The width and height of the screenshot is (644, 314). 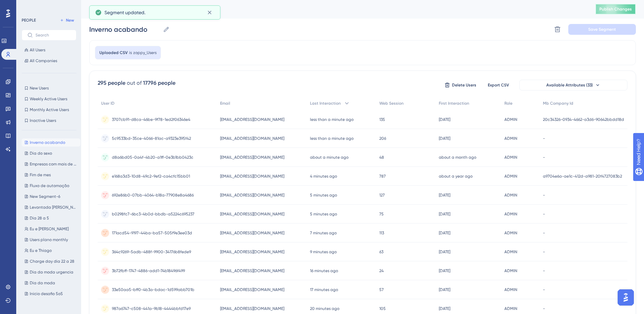 What do you see at coordinates (51, 153) in the screenshot?
I see `button: Dia do sexo` at bounding box center [51, 153].